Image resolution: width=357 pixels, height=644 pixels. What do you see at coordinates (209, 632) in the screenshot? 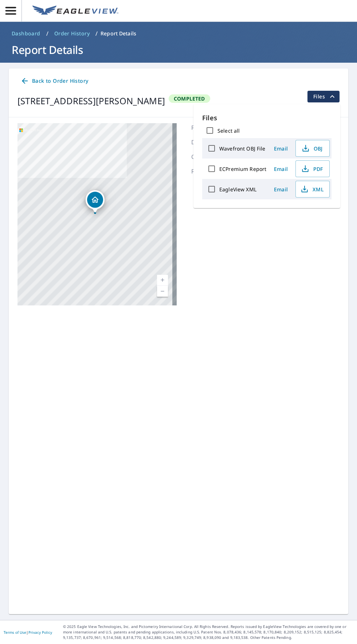
I see `p: © 2025 Eagle View Technologies, Inc. and Pictometry International Corp. All Rights Reserved. Repo...` at bounding box center [209, 632].